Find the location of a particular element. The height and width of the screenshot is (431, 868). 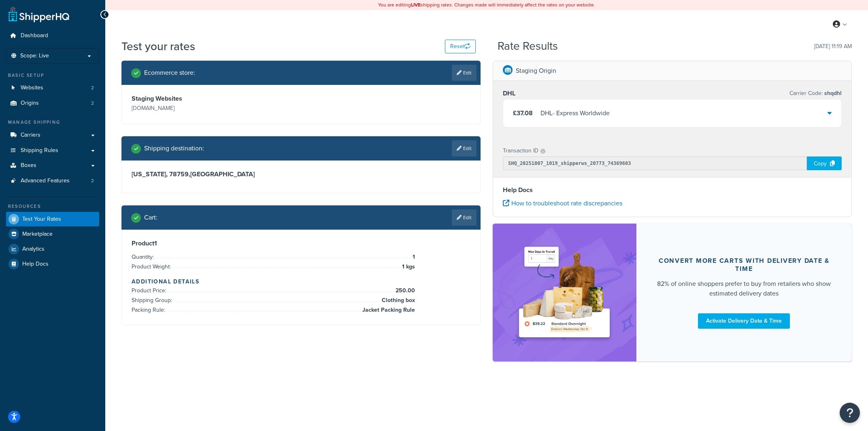

a: Test Your Rates is located at coordinates (52, 219).